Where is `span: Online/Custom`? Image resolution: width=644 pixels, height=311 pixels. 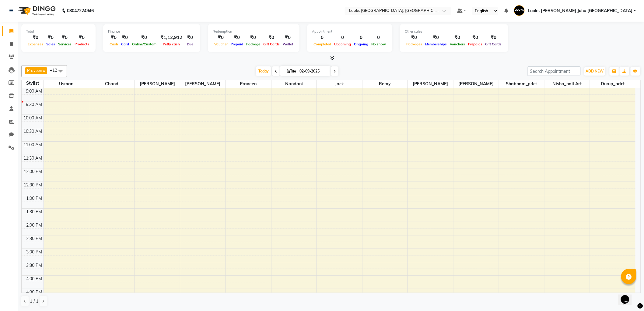 span: Online/Custom is located at coordinates (145, 44).